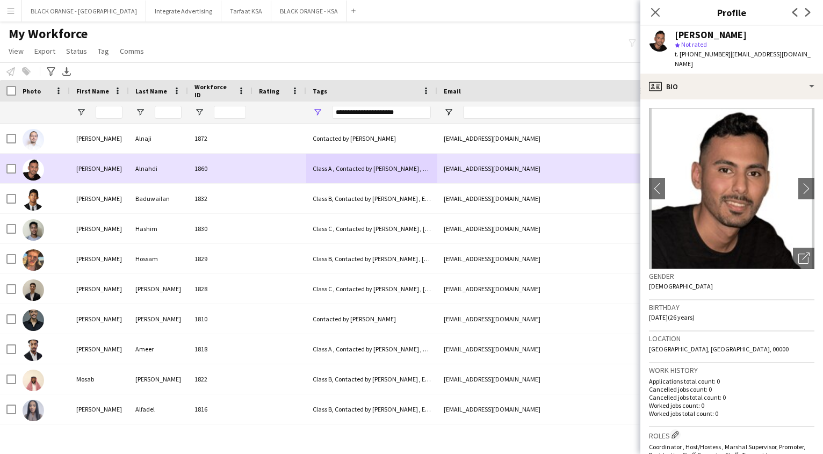 This screenshot has width=823, height=454. Describe the element at coordinates (33, 230) in the screenshot. I see `img: Abdullah Hashim` at that location.